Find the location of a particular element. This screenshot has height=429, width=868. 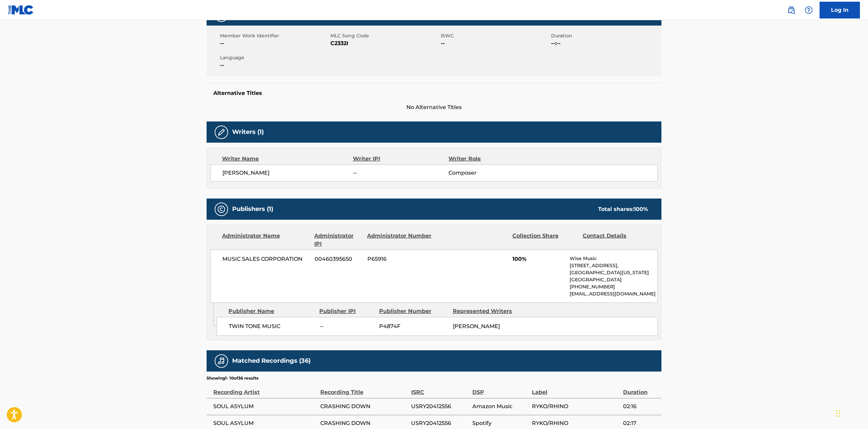

h5: Matched Recordings (36) is located at coordinates (271, 361).